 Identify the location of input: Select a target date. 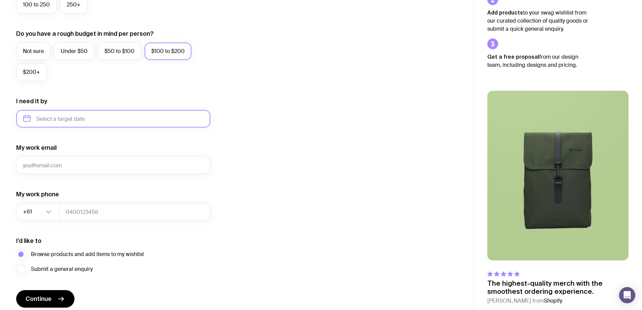
(113, 119).